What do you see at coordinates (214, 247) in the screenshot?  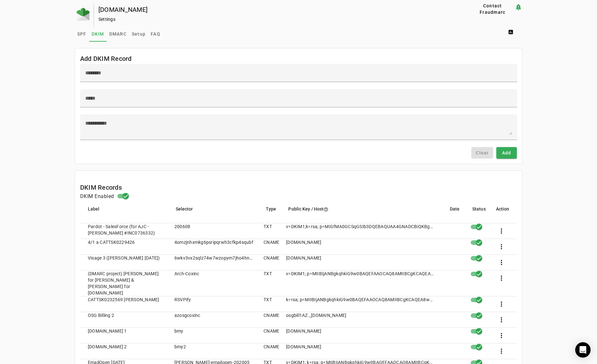 I see `mat-cell: 4omzjnhxmkg6psripqrwh3cfkp4squbf` at bounding box center [214, 247].